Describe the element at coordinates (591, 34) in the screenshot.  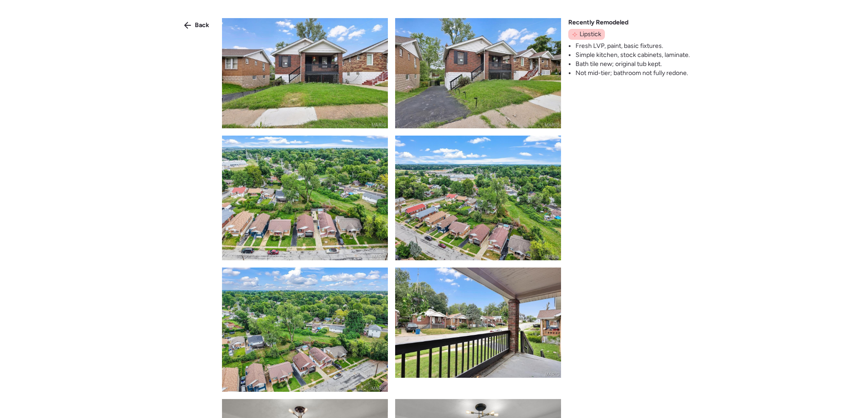
I see `span: Lipstick` at that location.